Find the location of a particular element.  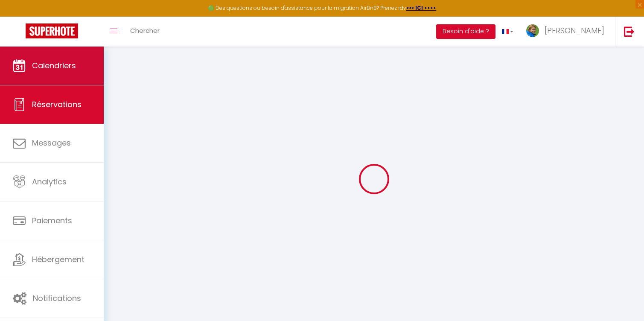

strong: >>> ICI <<<< is located at coordinates (421, 8).